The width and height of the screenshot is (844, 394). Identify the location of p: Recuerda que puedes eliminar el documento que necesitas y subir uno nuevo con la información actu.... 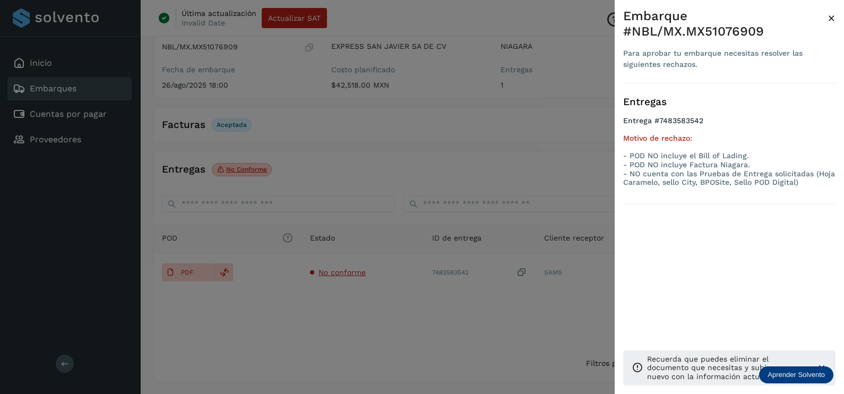
(728, 368).